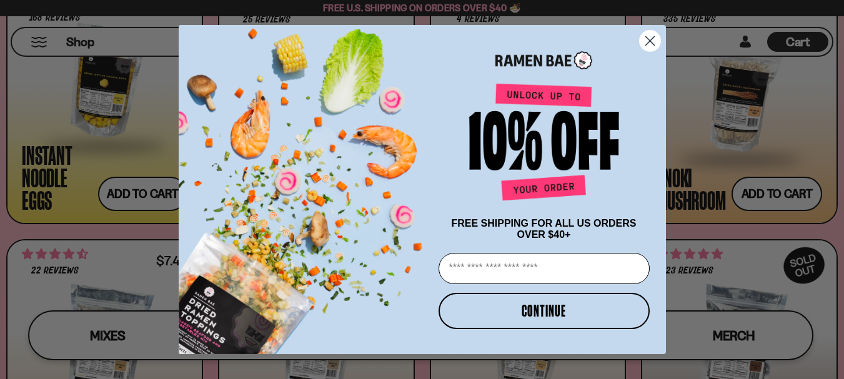 The height and width of the screenshot is (379, 844). Describe the element at coordinates (650, 41) in the screenshot. I see `button: Close dialog` at that location.